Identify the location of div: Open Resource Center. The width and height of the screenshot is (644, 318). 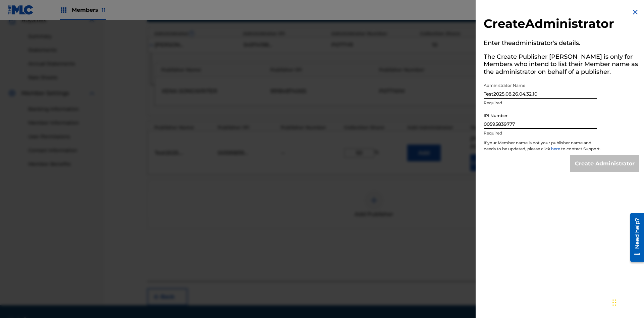
(12, 28).